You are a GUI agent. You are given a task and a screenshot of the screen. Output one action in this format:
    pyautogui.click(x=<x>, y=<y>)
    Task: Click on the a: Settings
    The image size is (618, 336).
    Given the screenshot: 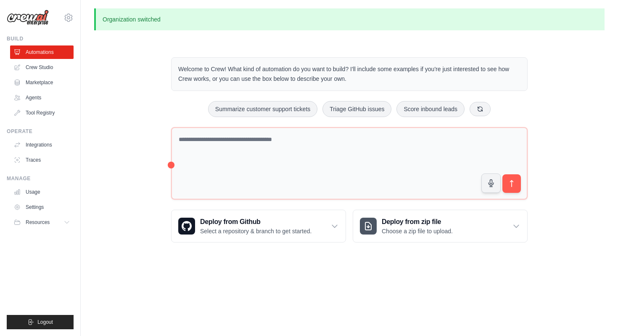 What is the action you would take?
    pyautogui.click(x=42, y=207)
    